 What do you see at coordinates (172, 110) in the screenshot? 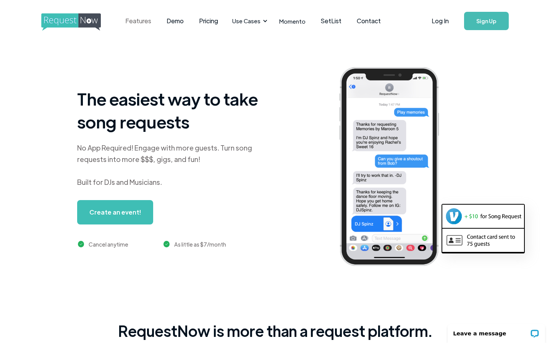
I see `h1: The easiest way to take song requests` at bounding box center [172, 110].